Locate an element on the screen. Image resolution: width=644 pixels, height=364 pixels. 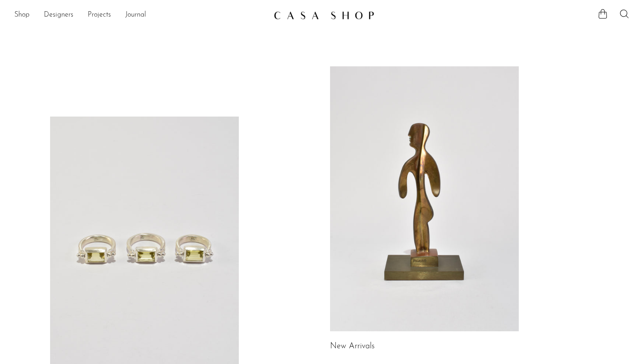
a: Designers is located at coordinates (59, 15).